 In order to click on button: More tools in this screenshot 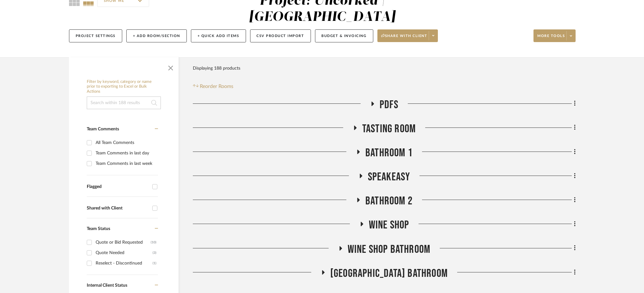, I will do `click(555, 36)`.